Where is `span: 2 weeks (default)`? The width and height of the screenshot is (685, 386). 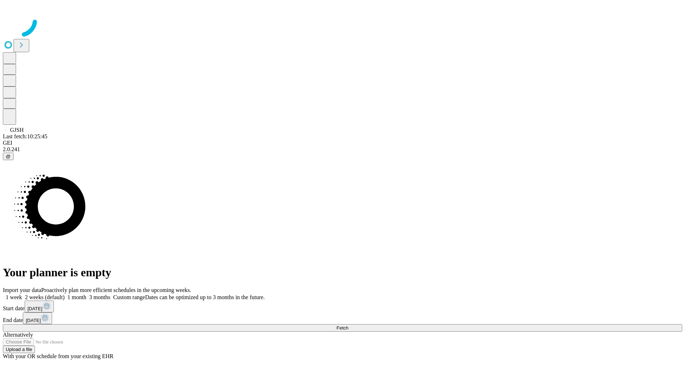 span: 2 weeks (default) is located at coordinates (45, 297).